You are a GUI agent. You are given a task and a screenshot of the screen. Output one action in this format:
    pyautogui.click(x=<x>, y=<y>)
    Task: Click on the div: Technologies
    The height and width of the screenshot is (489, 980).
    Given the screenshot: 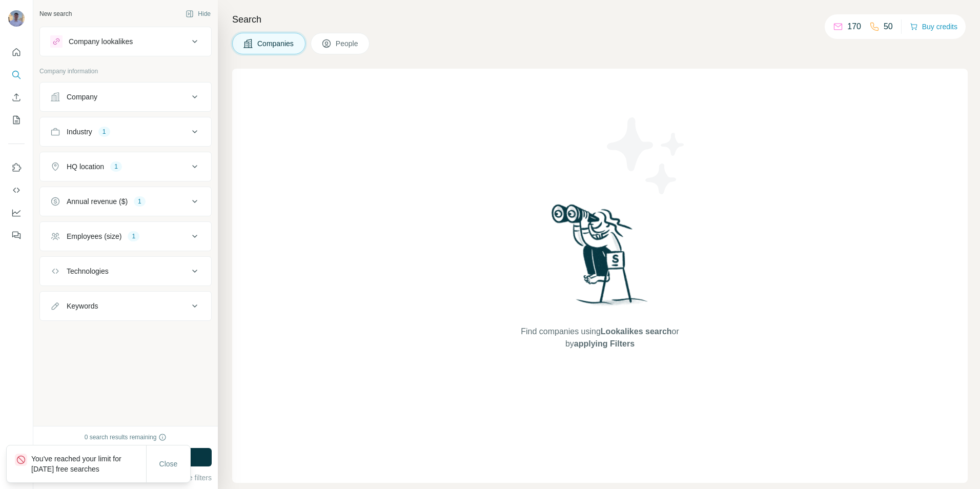 What is the action you would take?
    pyautogui.click(x=88, y=271)
    